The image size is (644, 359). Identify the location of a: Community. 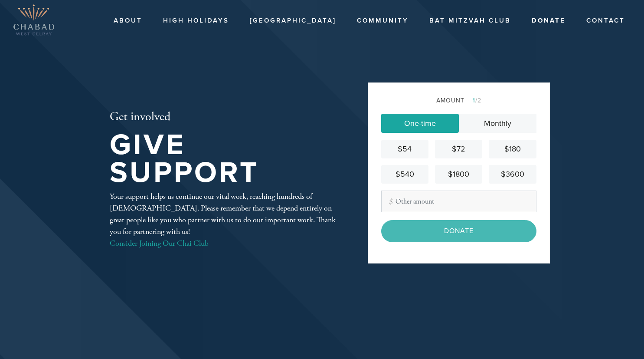
(383, 21).